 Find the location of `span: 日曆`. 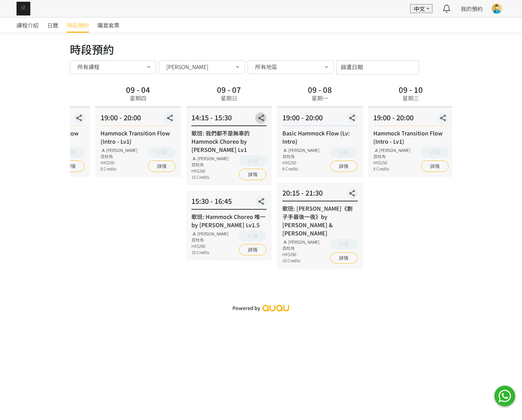

span: 日曆 is located at coordinates (53, 25).